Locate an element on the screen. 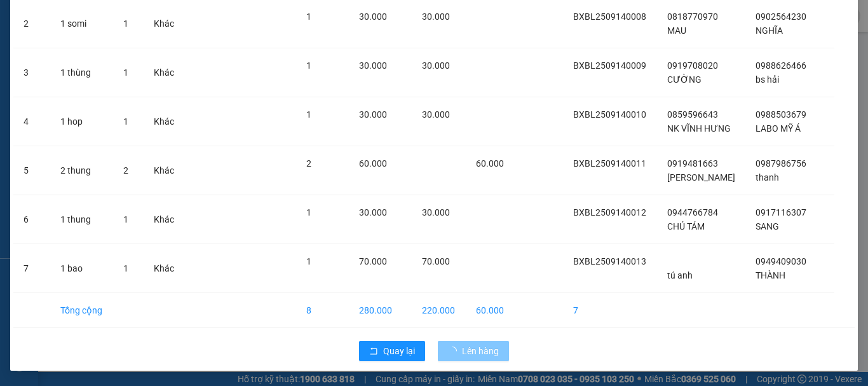 The height and width of the screenshot is (386, 868). button: rollbackQuay lại is located at coordinates (392, 351).